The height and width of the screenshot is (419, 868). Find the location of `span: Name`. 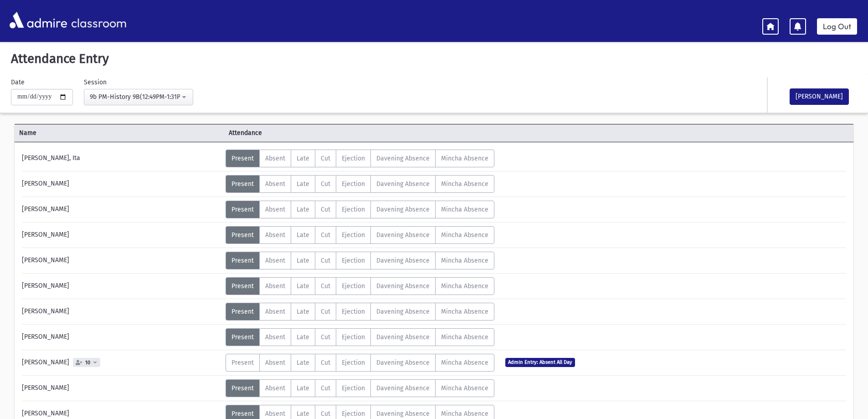

span: Name is located at coordinates (119, 133).